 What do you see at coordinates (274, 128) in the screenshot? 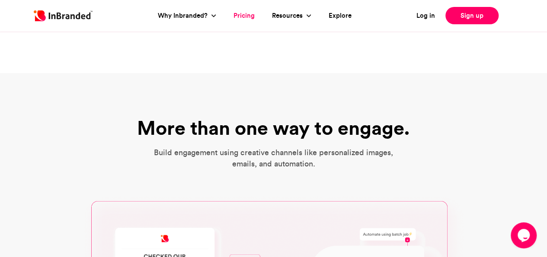
I see `h1: More than one way to engage.` at bounding box center [274, 128].